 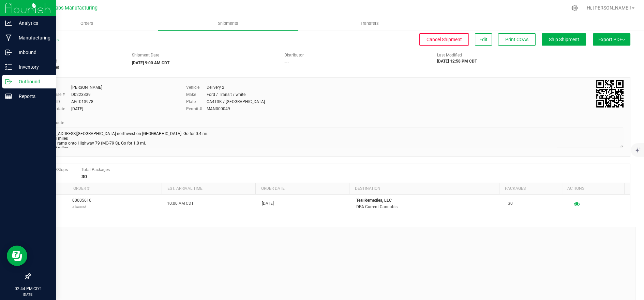 I want to click on a: Transfers, so click(x=369, y=23).